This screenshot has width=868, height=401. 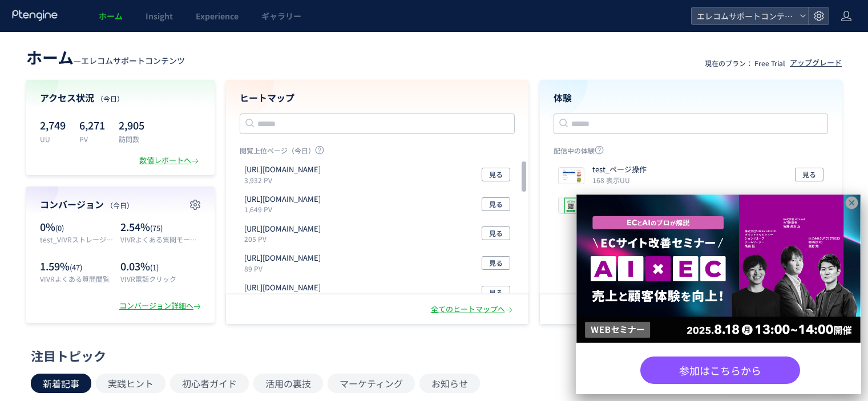 I want to click on p: 84 PV, so click(x=285, y=298).